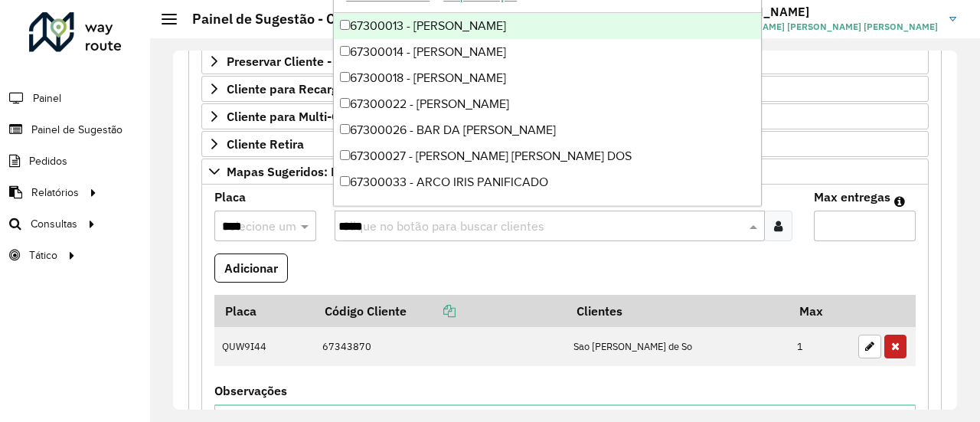 The height and width of the screenshot is (422, 980). What do you see at coordinates (820, 347) in the screenshot?
I see `td: 1` at bounding box center [820, 347].